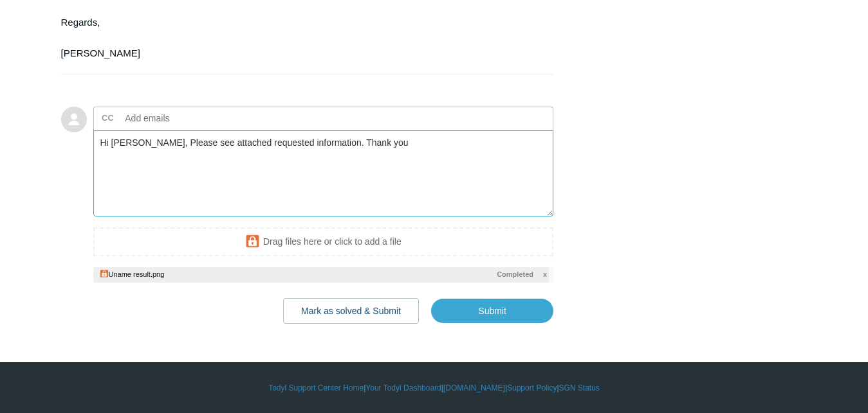 The width and height of the screenshot is (868, 413). Describe the element at coordinates (350, 311) in the screenshot. I see `button: Mark as solved & Submit` at that location.